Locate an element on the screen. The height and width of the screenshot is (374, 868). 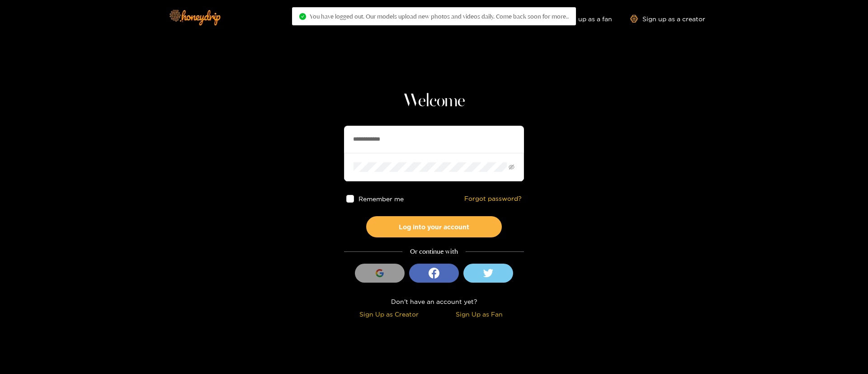
span: You have logged out. Our models upload new photos and videos daily. Come back soon for more.. is located at coordinates (439, 16).